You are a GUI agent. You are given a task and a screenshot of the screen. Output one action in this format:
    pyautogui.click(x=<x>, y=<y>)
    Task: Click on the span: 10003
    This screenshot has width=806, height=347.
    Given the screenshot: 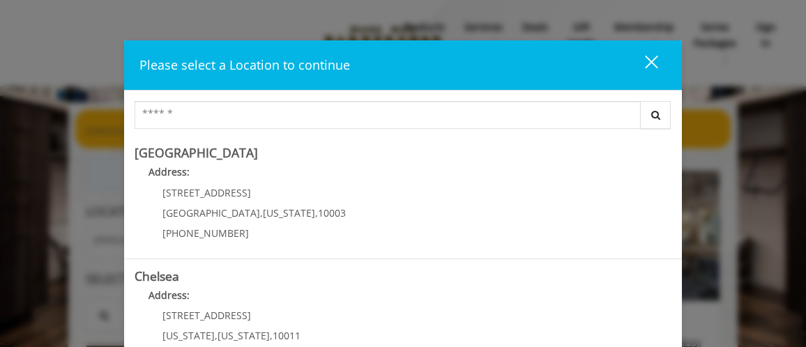 What is the action you would take?
    pyautogui.click(x=332, y=213)
    